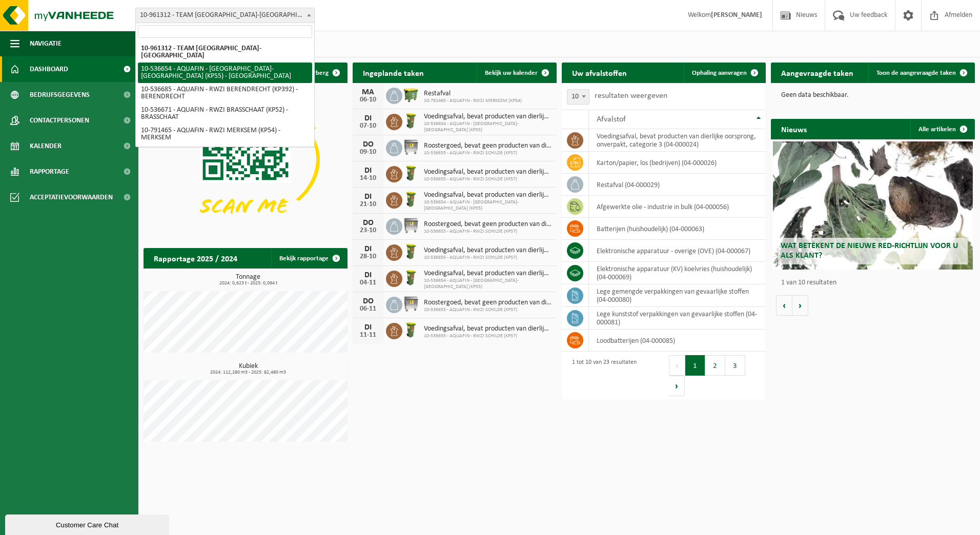 The width and height of the screenshot is (980, 535). Describe the element at coordinates (677, 228) in the screenshot. I see `td: batterijen (huishoudelijk) (04-000063)` at that location.